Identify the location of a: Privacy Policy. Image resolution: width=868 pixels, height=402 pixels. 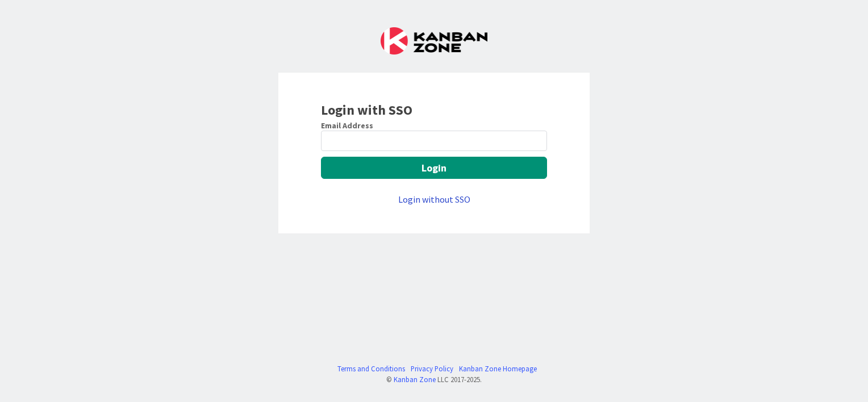
(432, 368).